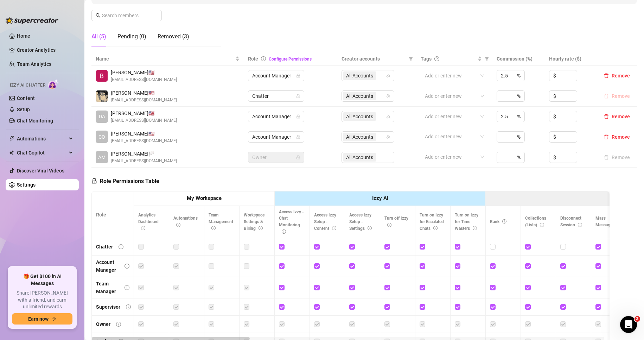  I want to click on span: Turn on Izzy for Escalated Chats, so click(431, 222).